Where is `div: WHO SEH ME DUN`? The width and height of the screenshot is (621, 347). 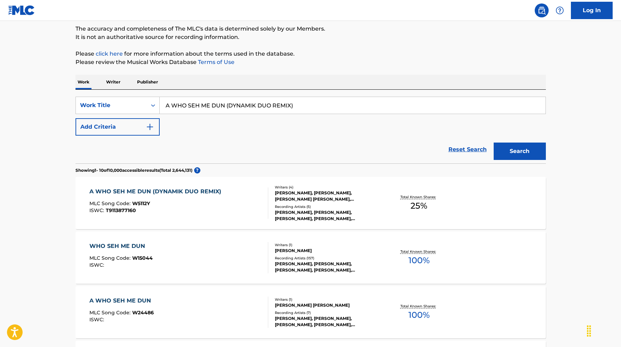 div: WHO SEH ME DUN is located at coordinates (121, 246).